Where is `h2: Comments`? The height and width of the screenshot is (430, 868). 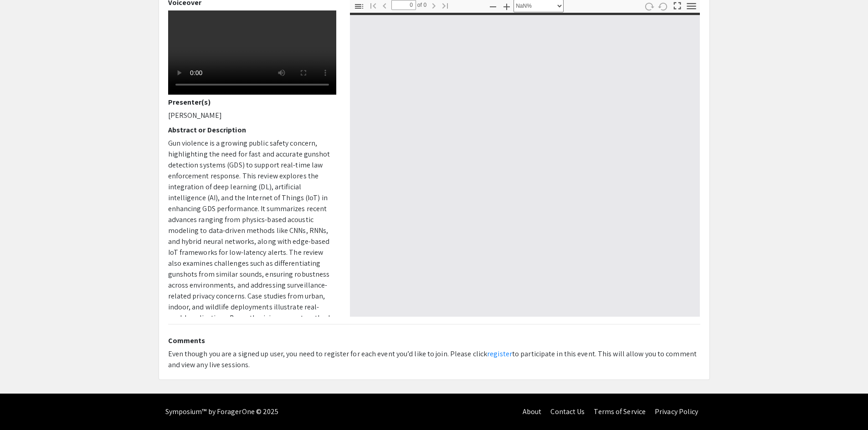 h2: Comments is located at coordinates (434, 340).